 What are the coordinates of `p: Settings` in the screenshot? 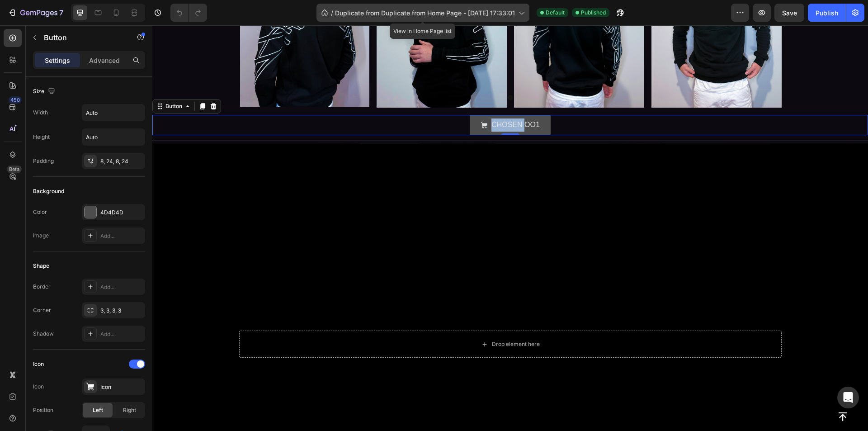 It's located at (58, 60).